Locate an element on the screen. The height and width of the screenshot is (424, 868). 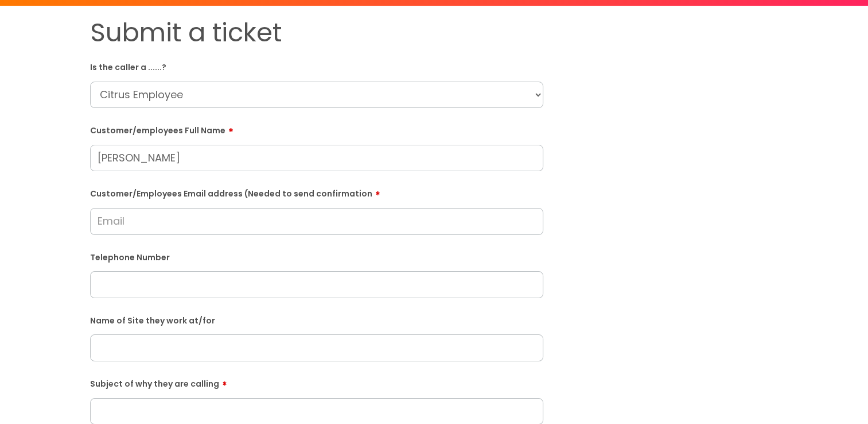
label: Is the caller a ......? is located at coordinates (317, 66).